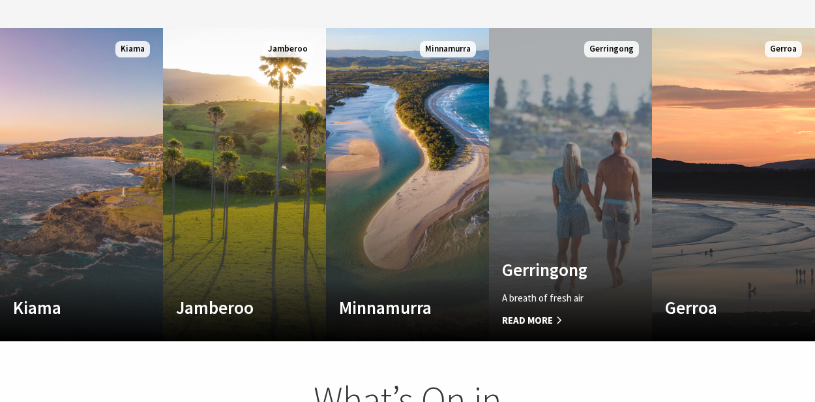 The height and width of the screenshot is (402, 815). I want to click on span: Minnamurra, so click(448, 49).